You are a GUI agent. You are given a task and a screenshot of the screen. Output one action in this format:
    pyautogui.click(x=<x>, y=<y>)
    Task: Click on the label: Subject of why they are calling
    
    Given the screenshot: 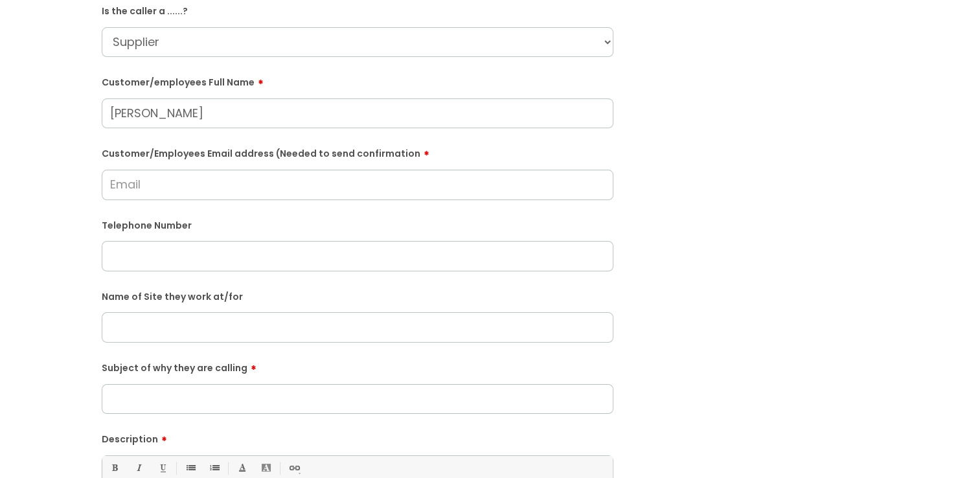 What is the action you would take?
    pyautogui.click(x=358, y=366)
    